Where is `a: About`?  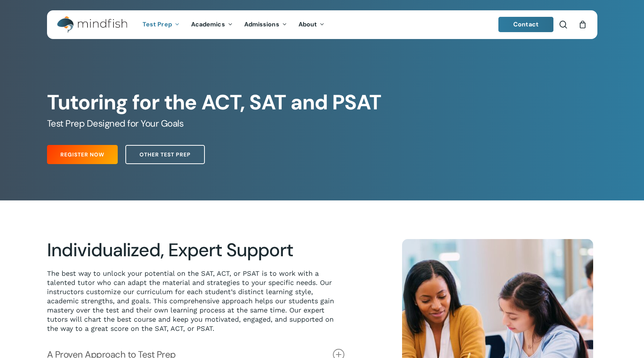 a: About is located at coordinates (311, 25).